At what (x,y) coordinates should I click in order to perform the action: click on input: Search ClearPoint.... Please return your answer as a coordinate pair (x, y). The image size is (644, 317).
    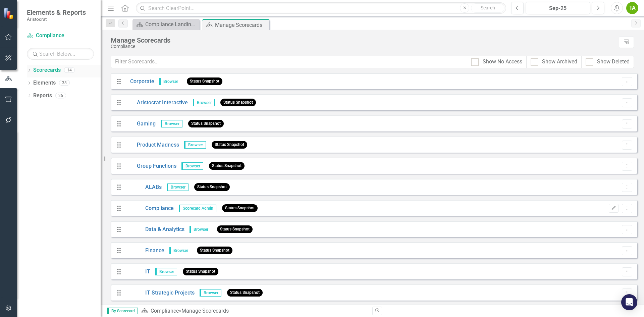
    Looking at the image, I should click on (321, 8).